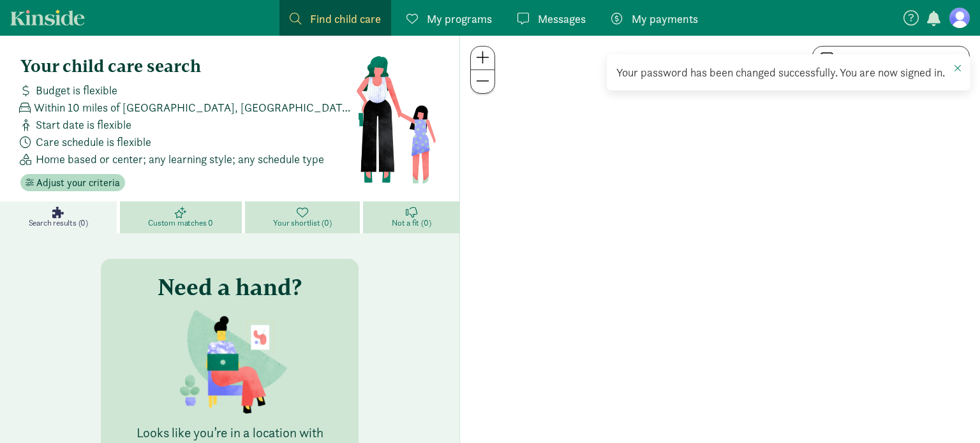 The height and width of the screenshot is (443, 980). What do you see at coordinates (93, 141) in the screenshot?
I see `span: Care schedule is flexible` at bounding box center [93, 141].